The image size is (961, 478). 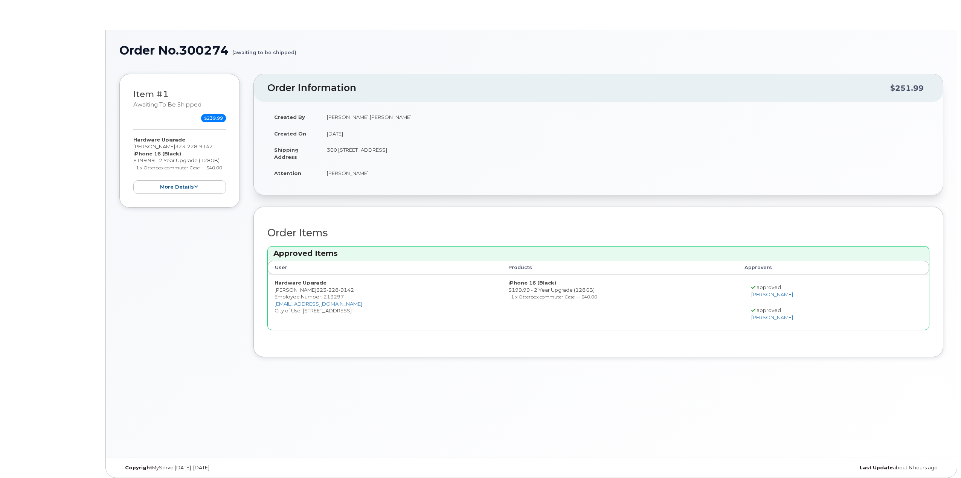 What do you see at coordinates (286, 153) in the screenshot?
I see `strong: Shipping Address` at bounding box center [286, 153].